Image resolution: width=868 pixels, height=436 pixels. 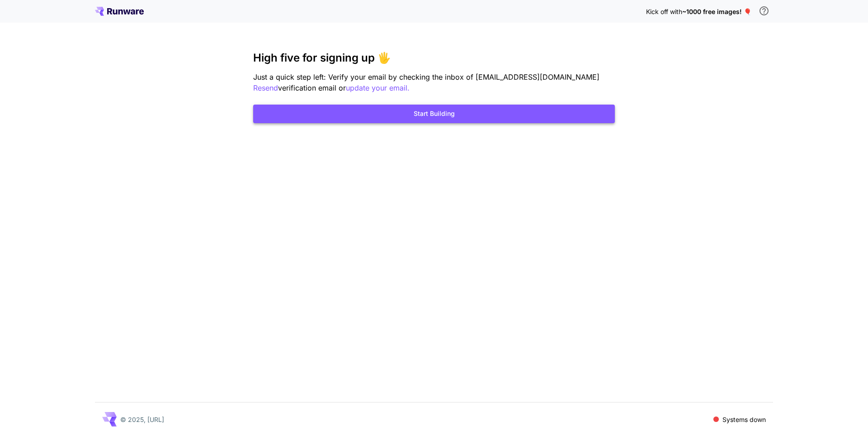 What do you see at coordinates (764, 10) in the screenshot?
I see `button: In order to qualify for free credit, you need to sign up with a business email address and click ...` at bounding box center [764, 10].